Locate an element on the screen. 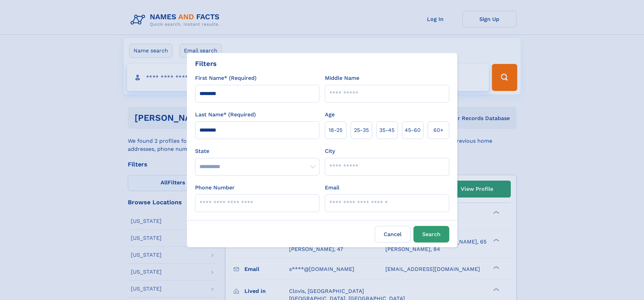 This screenshot has width=644, height=300. span: 45‑60 is located at coordinates (412, 130).